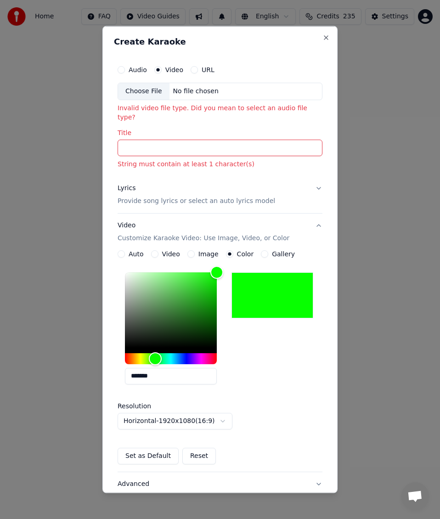  Describe the element at coordinates (220, 232) in the screenshot. I see `button: VideoCustomize Karaoke Video: Use Image, Video, or Color` at that location.